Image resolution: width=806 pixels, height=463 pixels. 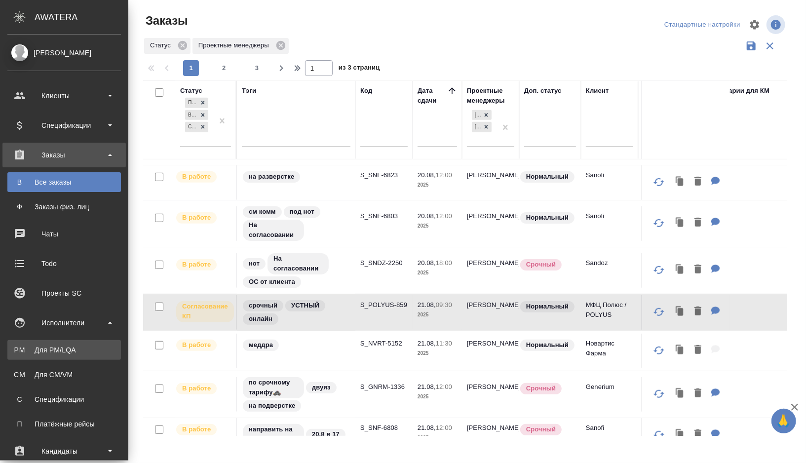 What do you see at coordinates (64, 207) in the screenshot?
I see `a: ФЗаказы физ. лиц` at bounding box center [64, 207].